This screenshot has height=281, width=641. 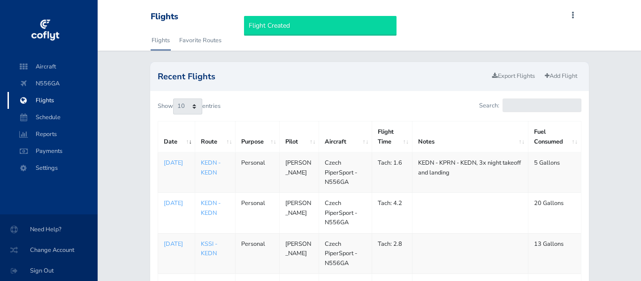 What do you see at coordinates (554, 253) in the screenshot?
I see `td: 13 Gallons` at bounding box center [554, 253].